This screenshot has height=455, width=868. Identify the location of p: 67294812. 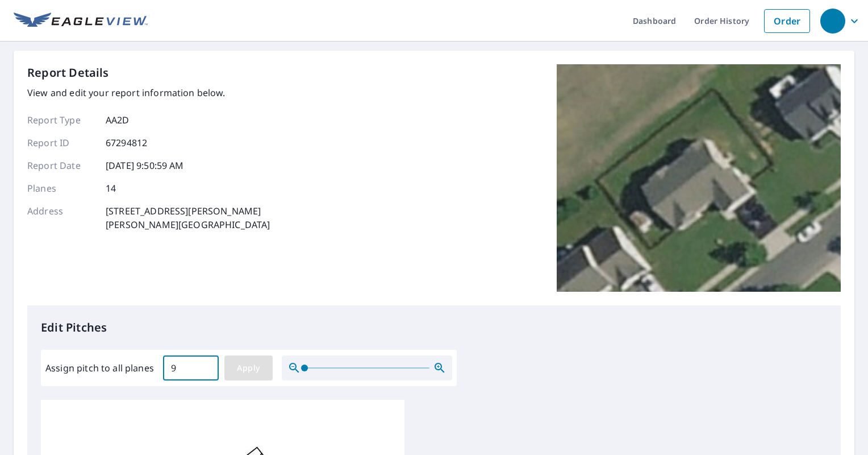
(126, 143).